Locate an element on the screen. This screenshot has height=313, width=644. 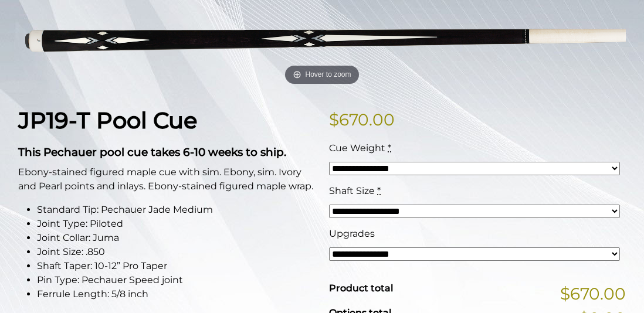
span: Upgrades is located at coordinates (352, 233).